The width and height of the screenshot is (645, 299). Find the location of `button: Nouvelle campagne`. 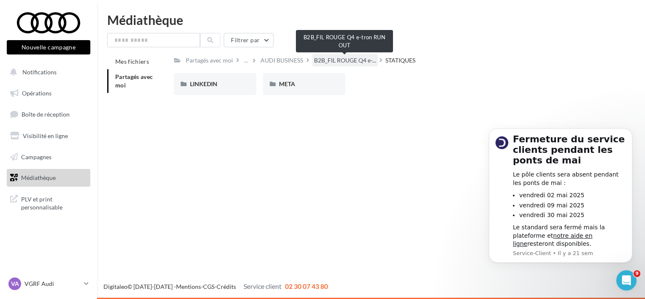

button: Nouvelle campagne is located at coordinates (49, 47).